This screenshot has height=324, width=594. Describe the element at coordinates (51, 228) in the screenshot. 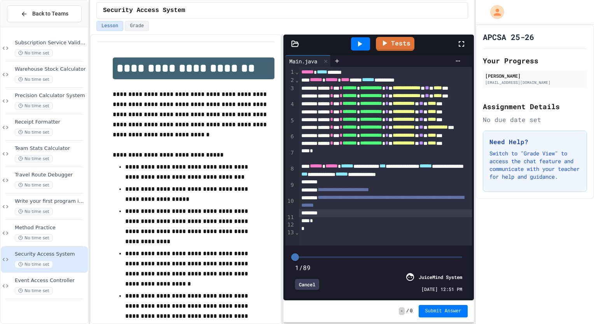

I see `span: Method Practice` at that location.